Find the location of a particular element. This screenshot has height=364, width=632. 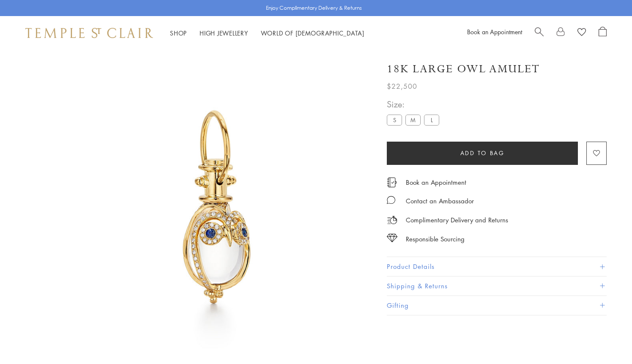

label: S is located at coordinates (395, 120).